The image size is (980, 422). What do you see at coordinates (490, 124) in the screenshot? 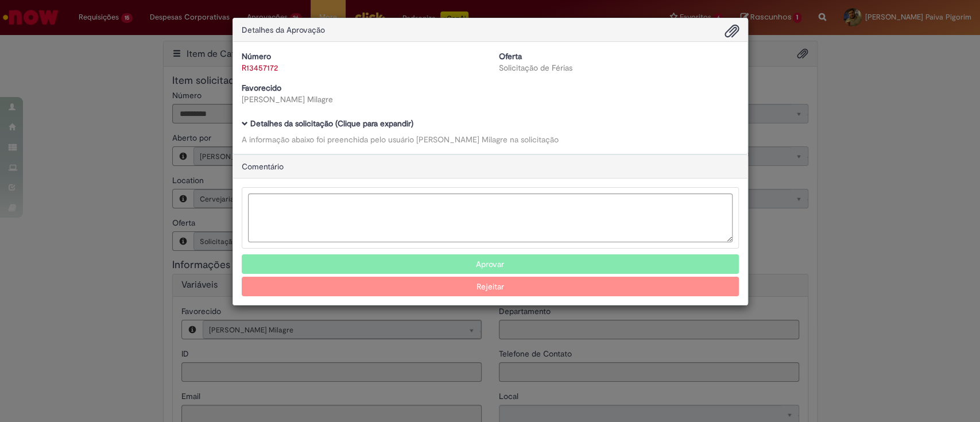
I see `h5: Detalhes da solicitação (Clique para expandir)` at bounding box center [490, 124].